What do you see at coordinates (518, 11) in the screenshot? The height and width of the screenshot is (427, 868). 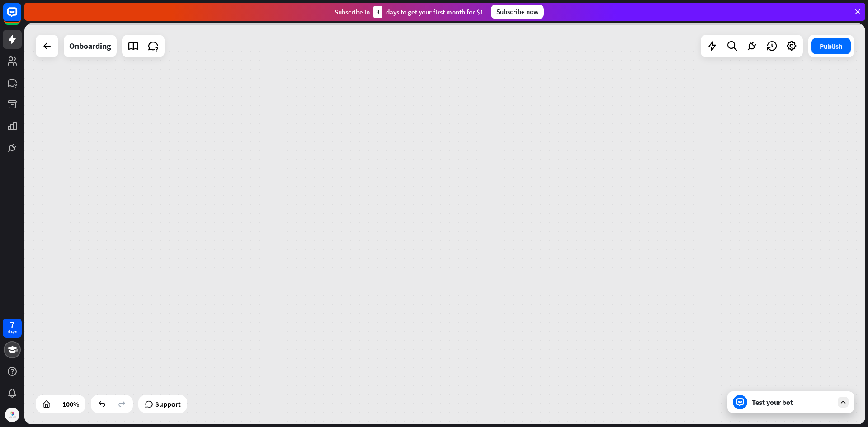 I see `div: Subscribe now` at bounding box center [518, 11].